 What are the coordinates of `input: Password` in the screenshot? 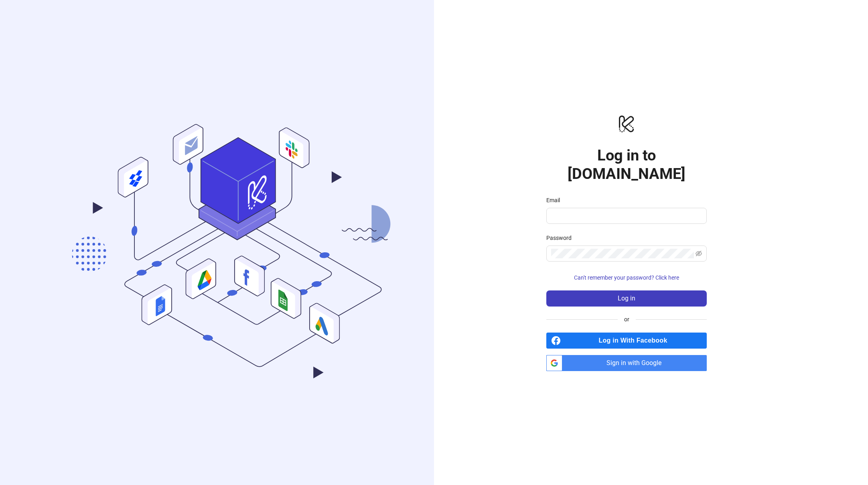 It's located at (623, 254).